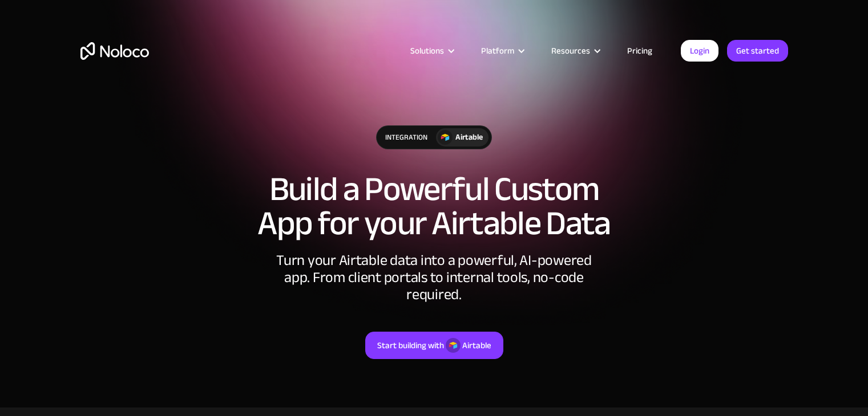  What do you see at coordinates (434, 345) in the screenshot?
I see `a: Start building withAirtable` at bounding box center [434, 345].